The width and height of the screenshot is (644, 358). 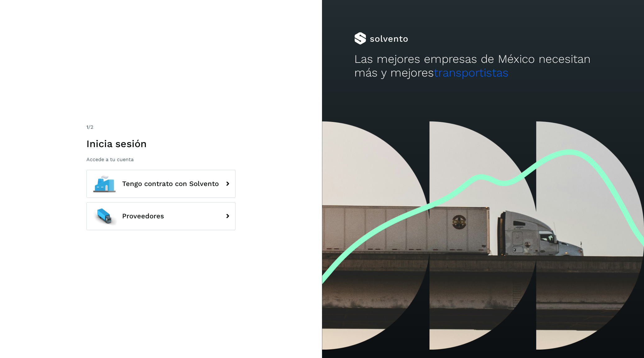 I want to click on span: Proveedores, so click(x=143, y=216).